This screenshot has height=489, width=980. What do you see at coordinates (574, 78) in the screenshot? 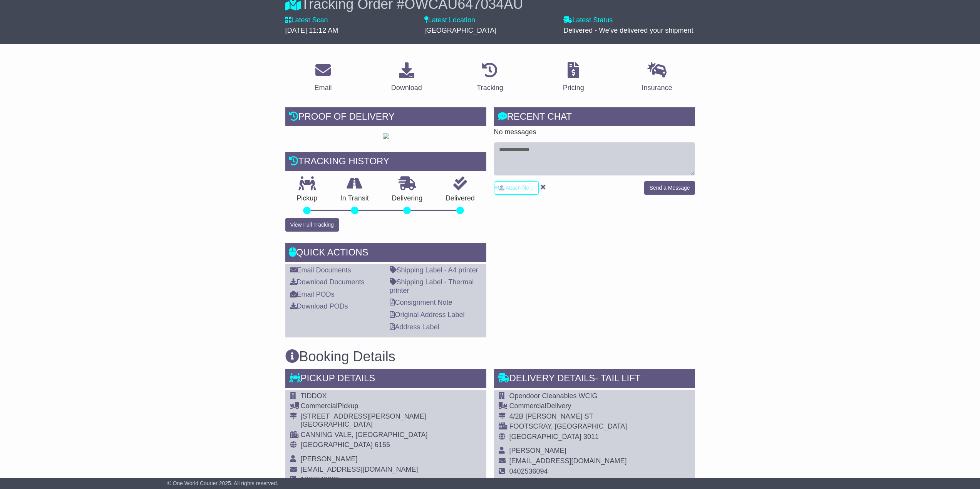
I see `a: Pricing` at bounding box center [574, 78].